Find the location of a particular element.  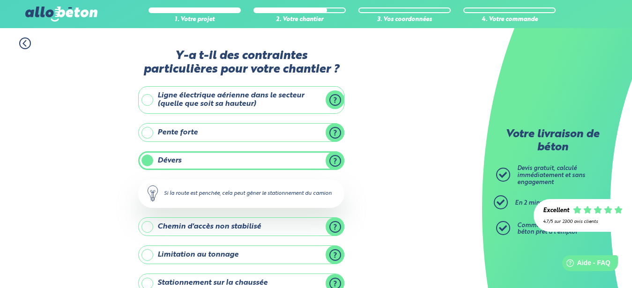

div: 2. Votre chantier is located at coordinates (300, 20).